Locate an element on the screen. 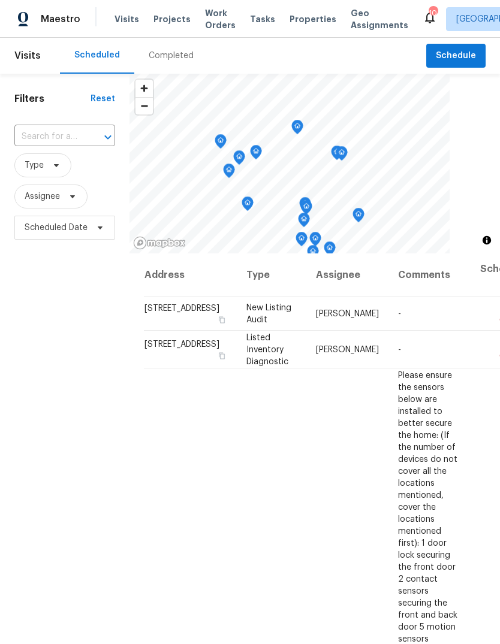 The width and height of the screenshot is (500, 644). span: Maestro is located at coordinates (61, 19).